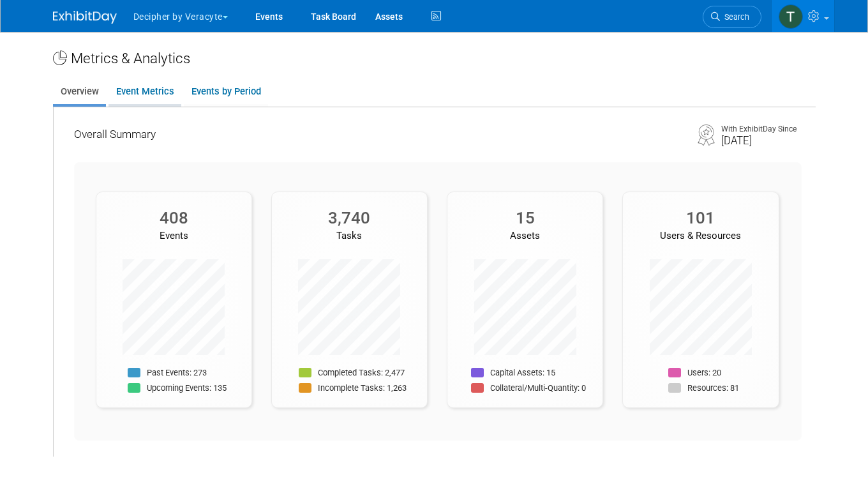 The height and width of the screenshot is (500, 868). Describe the element at coordinates (732, 17) in the screenshot. I see `a: Search` at that location.